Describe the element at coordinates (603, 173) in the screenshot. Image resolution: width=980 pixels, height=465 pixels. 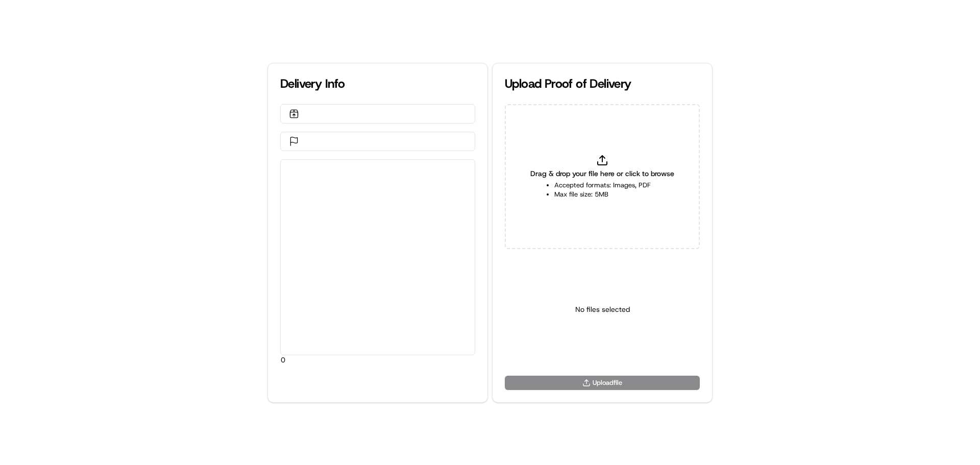
I see `span: Drag & drop your file here or click to browse` at that location.